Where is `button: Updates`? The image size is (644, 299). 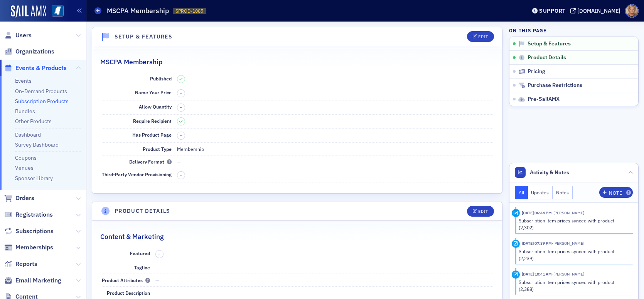
button: Updates is located at coordinates (541, 193).